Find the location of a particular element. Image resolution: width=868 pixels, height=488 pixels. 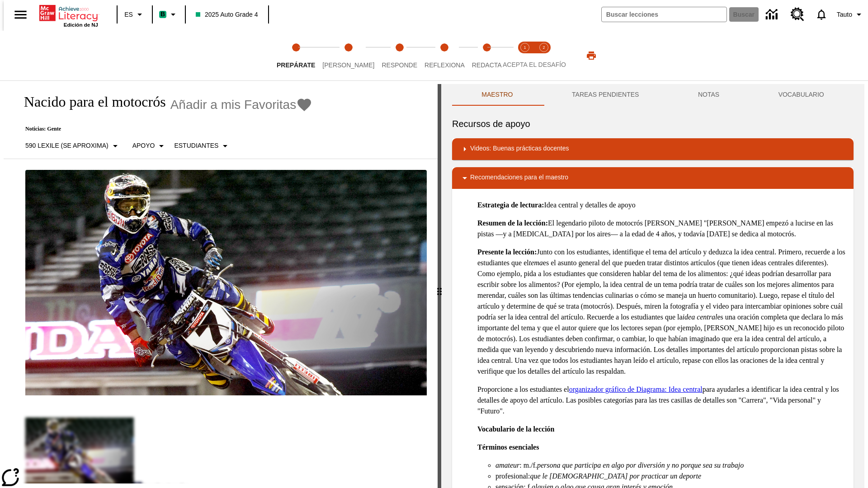

button: Seleccione Lexile, 590 Lexile (Se aproxima) is located at coordinates (73, 146).